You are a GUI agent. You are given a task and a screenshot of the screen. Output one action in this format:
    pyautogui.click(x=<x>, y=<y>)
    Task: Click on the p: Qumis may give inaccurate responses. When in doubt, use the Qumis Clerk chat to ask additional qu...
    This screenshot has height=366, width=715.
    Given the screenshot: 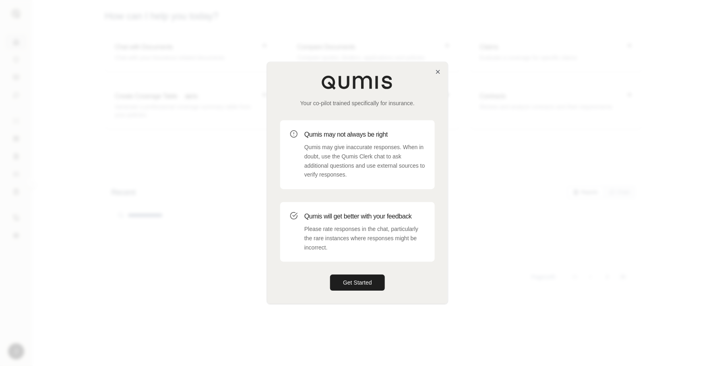 What is the action you would take?
    pyautogui.click(x=365, y=161)
    